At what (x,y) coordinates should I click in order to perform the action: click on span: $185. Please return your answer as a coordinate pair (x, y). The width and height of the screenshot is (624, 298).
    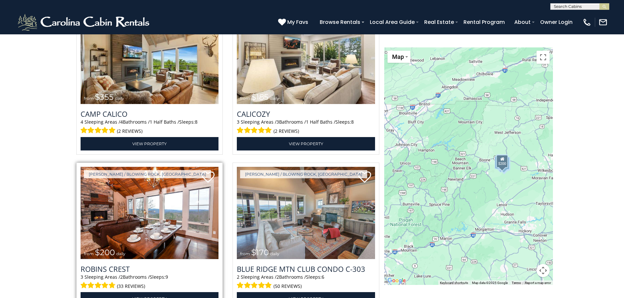
    Looking at the image, I should click on (260, 97).